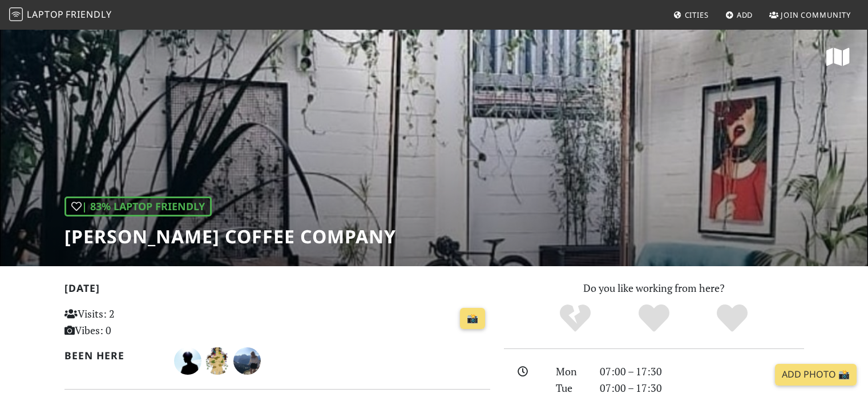 This screenshot has width=868, height=397. I want to click on span: Mya Chowdhury, so click(218, 360).